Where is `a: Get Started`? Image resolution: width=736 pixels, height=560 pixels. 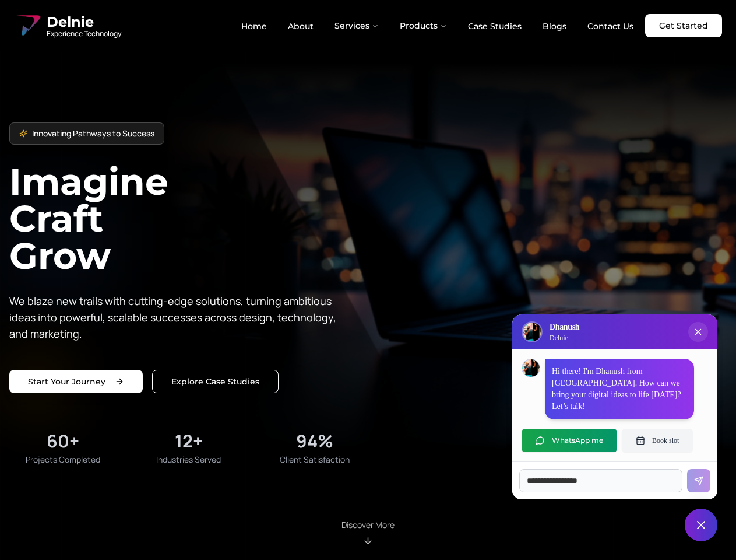
a: Get Started is located at coordinates (683, 25).